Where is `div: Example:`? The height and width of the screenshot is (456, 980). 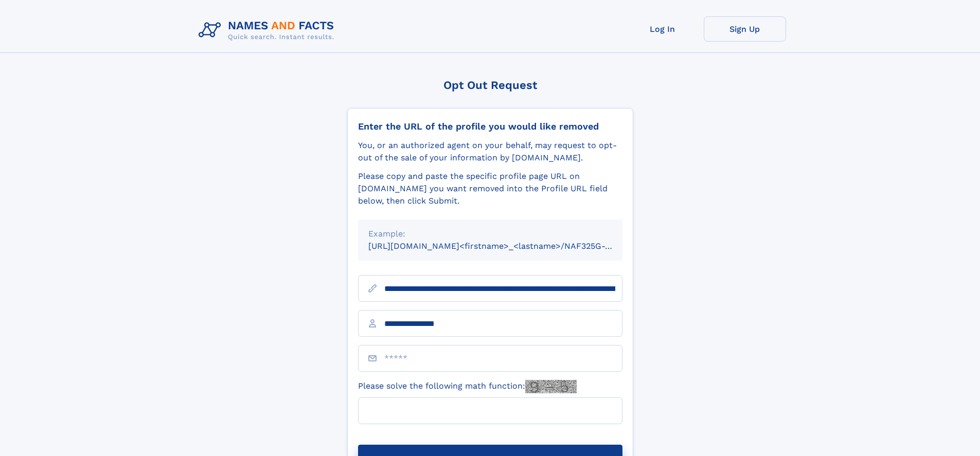
div: Example: is located at coordinates (490, 234).